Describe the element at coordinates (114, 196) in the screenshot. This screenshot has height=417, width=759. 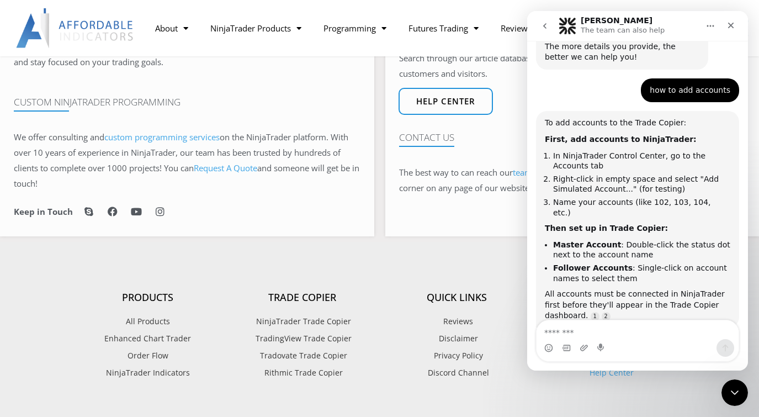
I see `li: Name your accounts (like 102, 103, 104, etc.)` at that location.